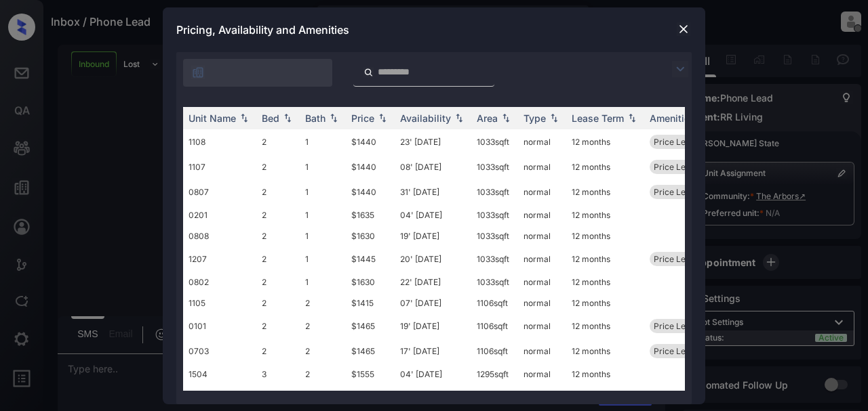 This screenshot has height=411, width=868. Describe the element at coordinates (368, 73) in the screenshot. I see `img: icon-zuma` at that location.